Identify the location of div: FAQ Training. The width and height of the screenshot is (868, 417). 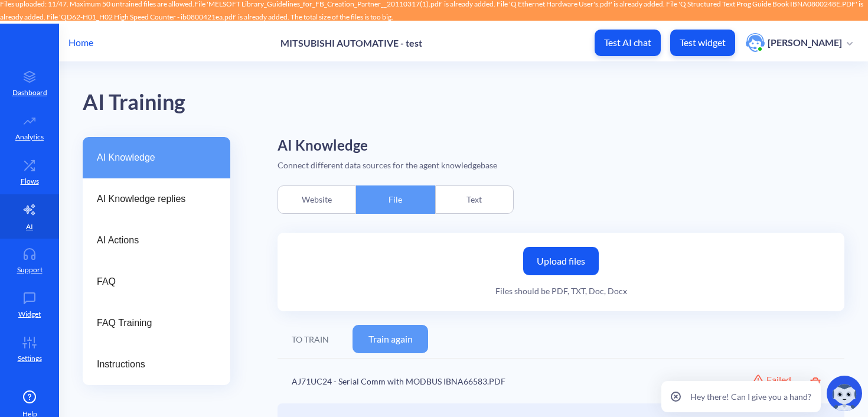
(156, 323).